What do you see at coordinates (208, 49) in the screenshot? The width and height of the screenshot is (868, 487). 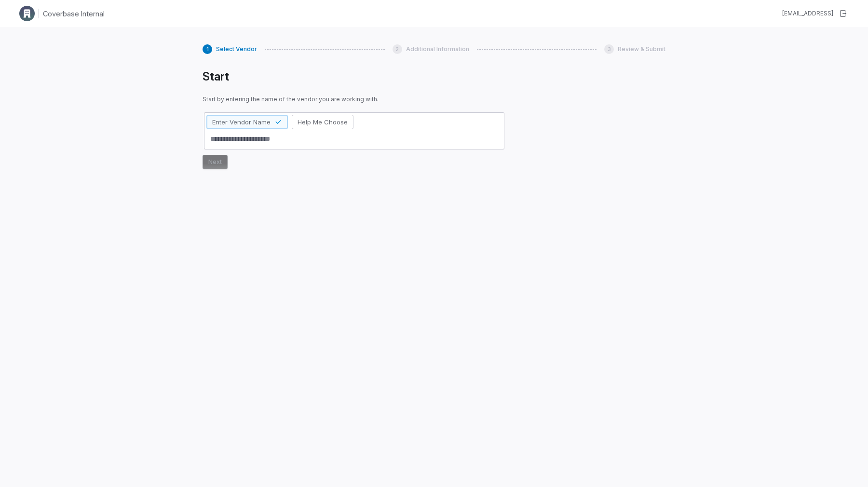 I see `div: 1` at bounding box center [208, 49].